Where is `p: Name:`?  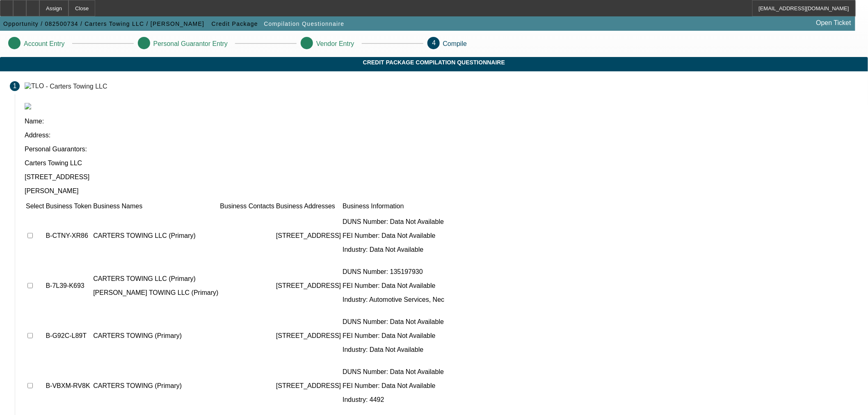 p: Name: is located at coordinates (441, 122).